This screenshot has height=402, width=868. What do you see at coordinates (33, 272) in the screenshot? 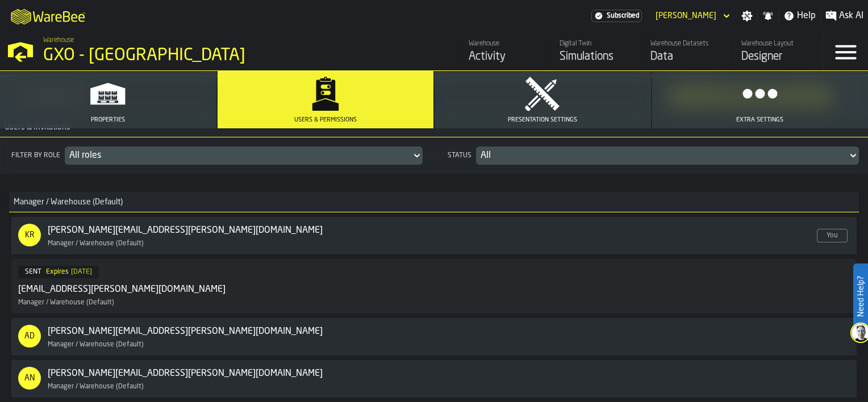
I see `span: SENT` at bounding box center [33, 272].